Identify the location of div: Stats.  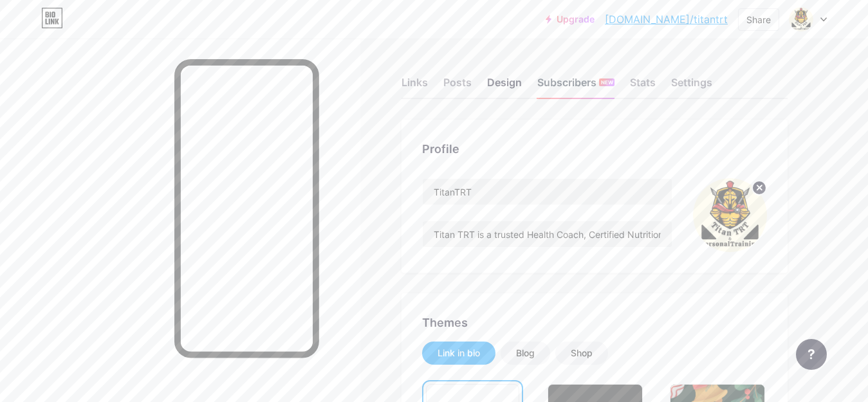
(643, 86).